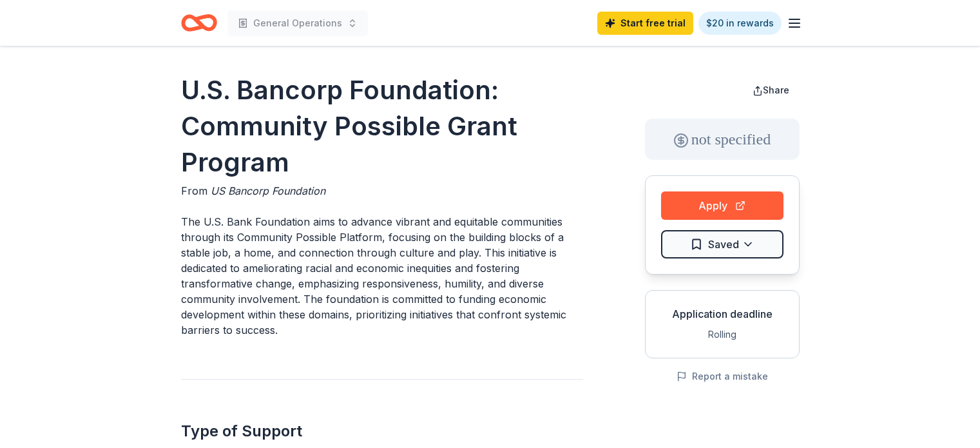 The width and height of the screenshot is (980, 448). Describe the element at coordinates (382, 191) in the screenshot. I see `div: From` at that location.